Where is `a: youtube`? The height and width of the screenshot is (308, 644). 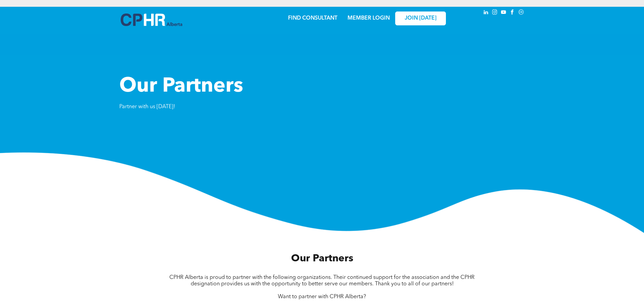 a: youtube is located at coordinates (504, 13).